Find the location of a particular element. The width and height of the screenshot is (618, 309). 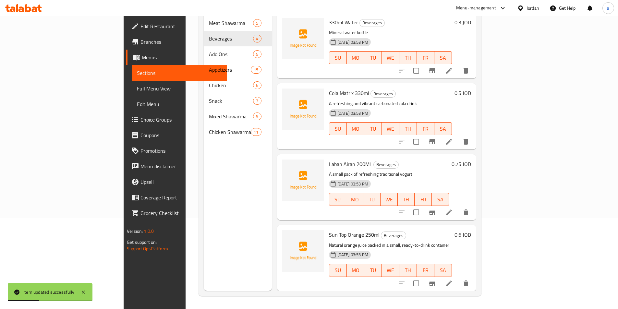

a: Sections is located at coordinates (179, 73).